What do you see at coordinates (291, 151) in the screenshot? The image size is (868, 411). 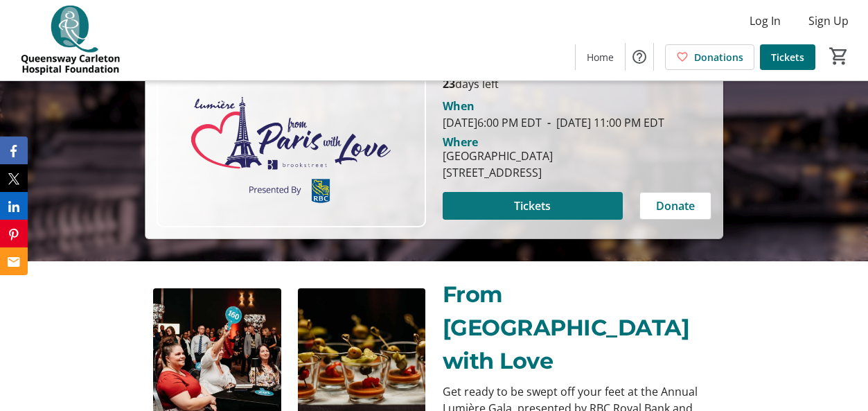 I see `img: Campaign CTA Media Photo` at bounding box center [291, 151].